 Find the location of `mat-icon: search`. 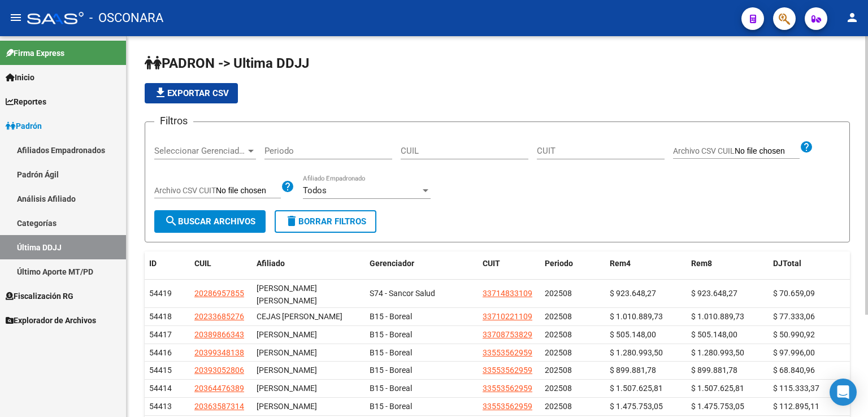

mat-icon: search is located at coordinates (171, 221).